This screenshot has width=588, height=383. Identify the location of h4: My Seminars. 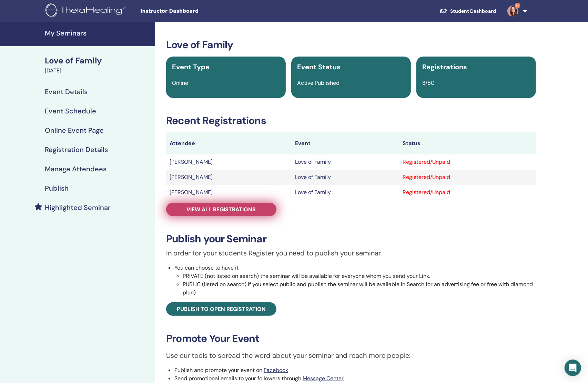
(98, 33).